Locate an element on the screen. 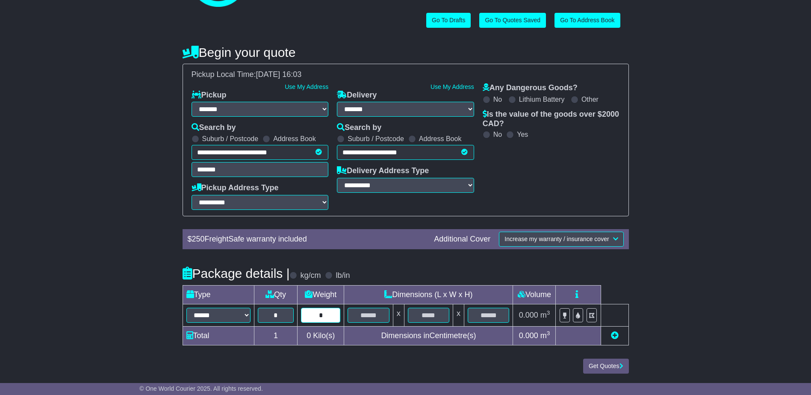  td: Dimensions (L x W x H) is located at coordinates (428, 295).